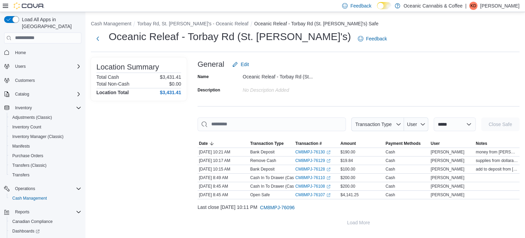  What do you see at coordinates (313, 169) in the screenshot?
I see `a: CM8MPJ-76128External link` at bounding box center [313, 169].